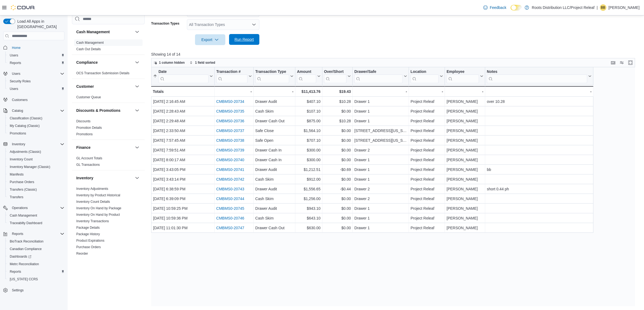 This screenshot has height=310, width=644. What do you see at coordinates (90, 241) in the screenshot?
I see `a: Product Expirations` at bounding box center [90, 241].